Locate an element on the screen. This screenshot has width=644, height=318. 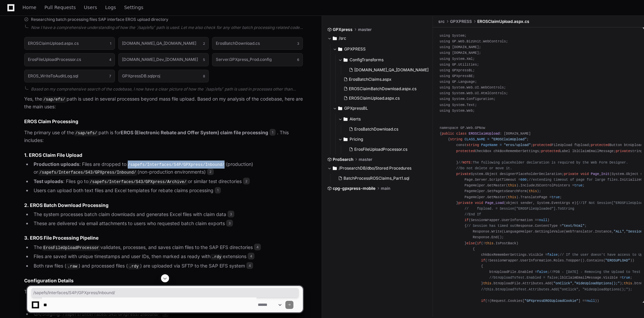
button: GPXpressDB.sqlproj8 is located at coordinates (164, 76).